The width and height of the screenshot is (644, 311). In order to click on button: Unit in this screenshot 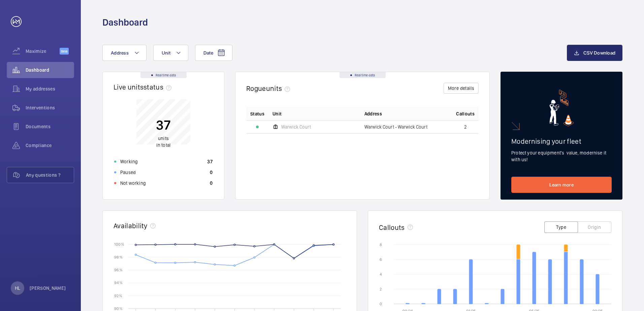, I will do `click(171, 53)`.